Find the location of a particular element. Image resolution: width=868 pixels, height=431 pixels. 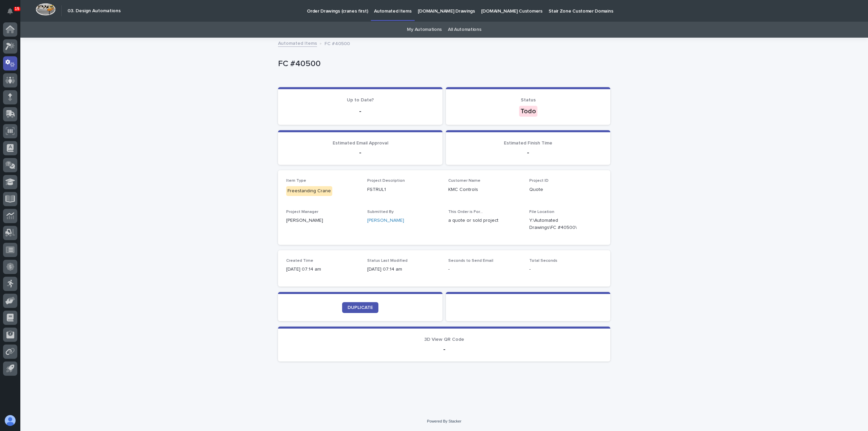

span: Customer Name is located at coordinates (464, 180).